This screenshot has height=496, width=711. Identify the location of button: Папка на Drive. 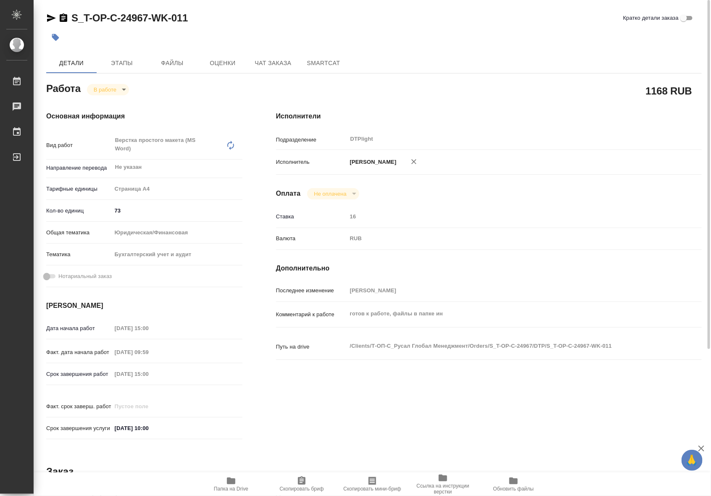
(231, 484).